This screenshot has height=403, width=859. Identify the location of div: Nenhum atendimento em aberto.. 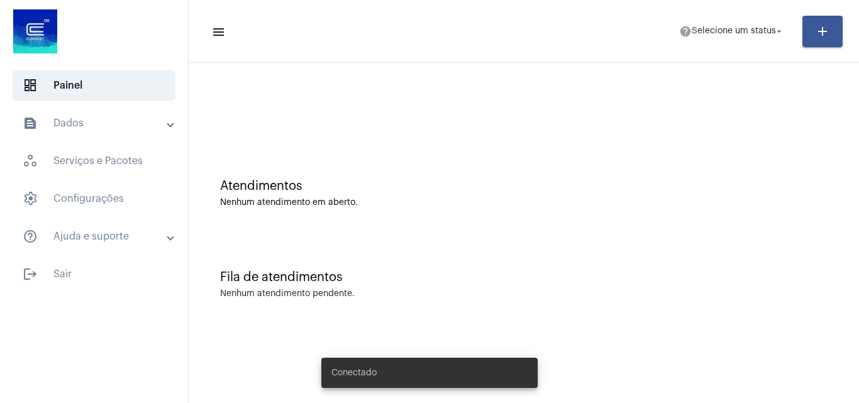
(524, 202).